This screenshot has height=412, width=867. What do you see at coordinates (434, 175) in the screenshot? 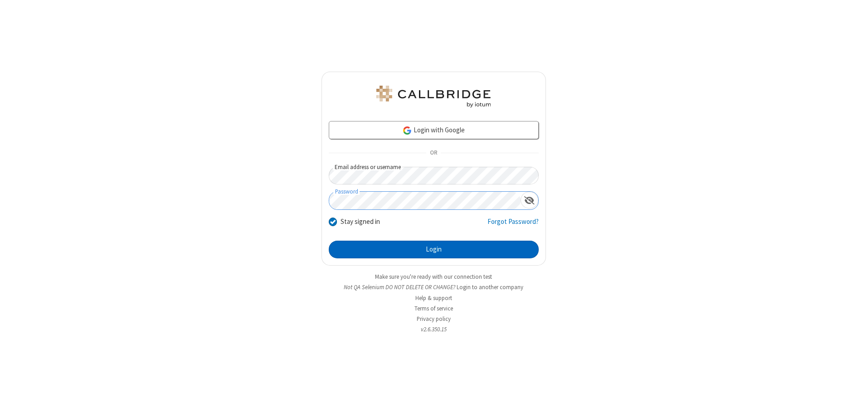
I see `input: Email address or username` at bounding box center [434, 175].